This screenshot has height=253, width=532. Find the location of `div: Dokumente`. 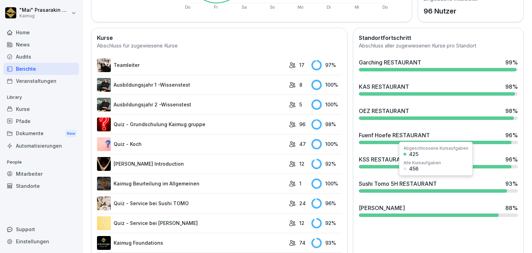

div: Dokumente is located at coordinates (41, 133).